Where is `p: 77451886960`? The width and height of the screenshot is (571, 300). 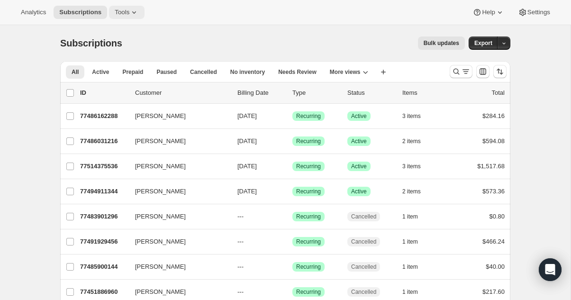 p: 77451886960 is located at coordinates (104, 292).